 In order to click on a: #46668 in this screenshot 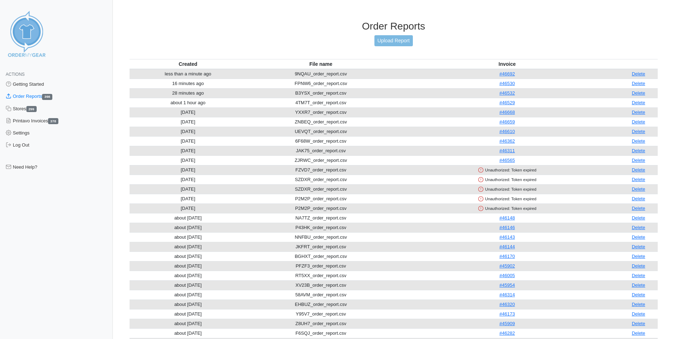, I will do `click(507, 112)`.